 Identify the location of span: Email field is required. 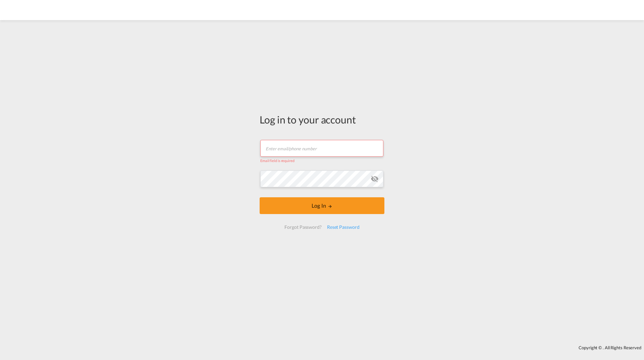
(277, 160).